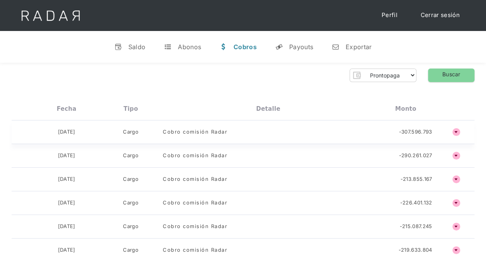 Image resolution: width=486 pixels, height=261 pixels. What do you see at coordinates (168, 47) in the screenshot?
I see `div: t` at bounding box center [168, 47].